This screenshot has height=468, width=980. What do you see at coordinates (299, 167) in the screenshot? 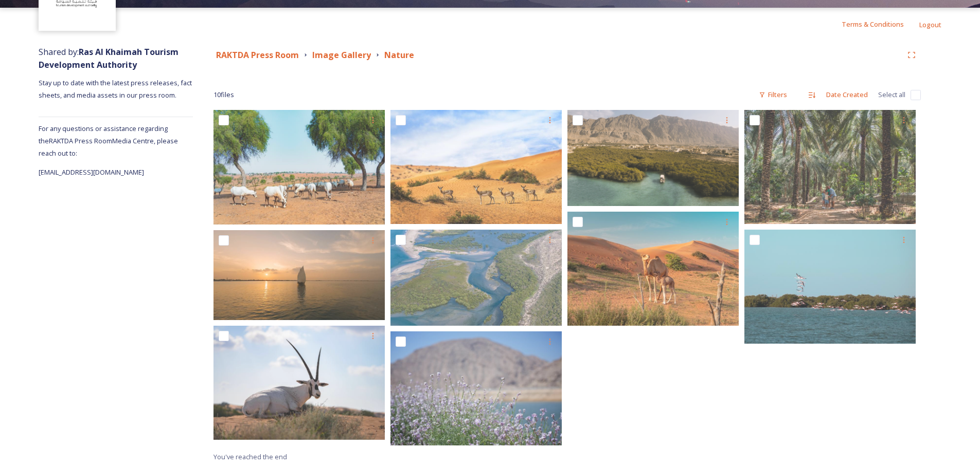
I see `img: Ritz Carlton Ras Al Khaimah Al Wadi -BD Desert Shoot.jpg` at bounding box center [299, 167].